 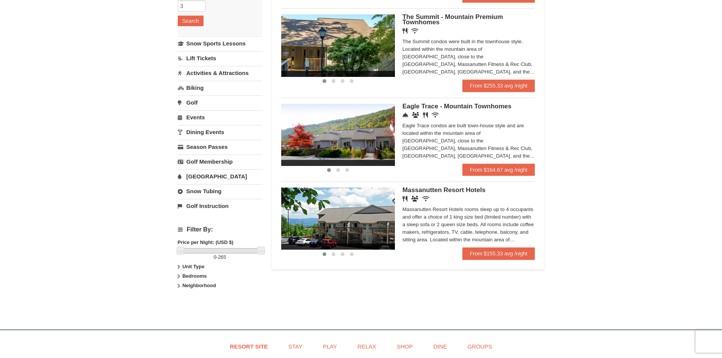 I want to click on a: Play, so click(x=330, y=346).